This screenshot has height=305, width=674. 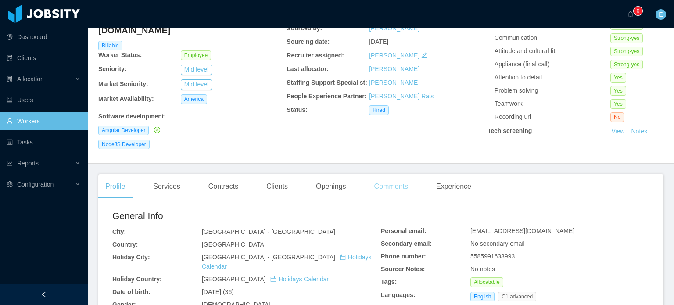 What do you see at coordinates (123, 130) in the screenshot?
I see `span: Angular Developer` at bounding box center [123, 130].